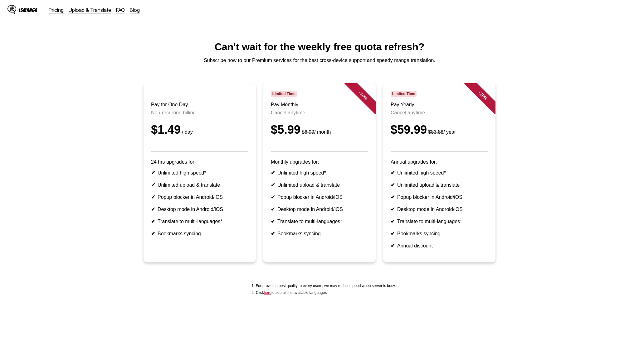 The height and width of the screenshot is (364, 639). I want to click on a: FAQ, so click(120, 10).